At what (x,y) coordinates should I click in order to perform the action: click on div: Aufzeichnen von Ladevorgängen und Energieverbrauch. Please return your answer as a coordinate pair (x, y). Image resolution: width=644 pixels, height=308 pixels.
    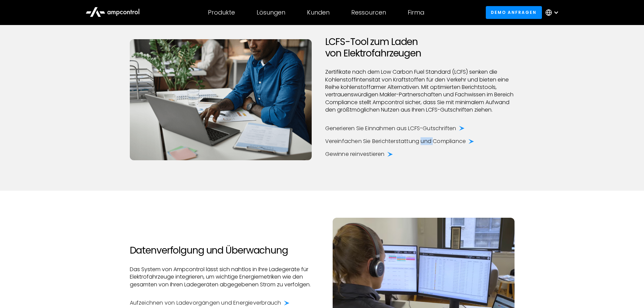
    Looking at the image, I should click on (205, 303).